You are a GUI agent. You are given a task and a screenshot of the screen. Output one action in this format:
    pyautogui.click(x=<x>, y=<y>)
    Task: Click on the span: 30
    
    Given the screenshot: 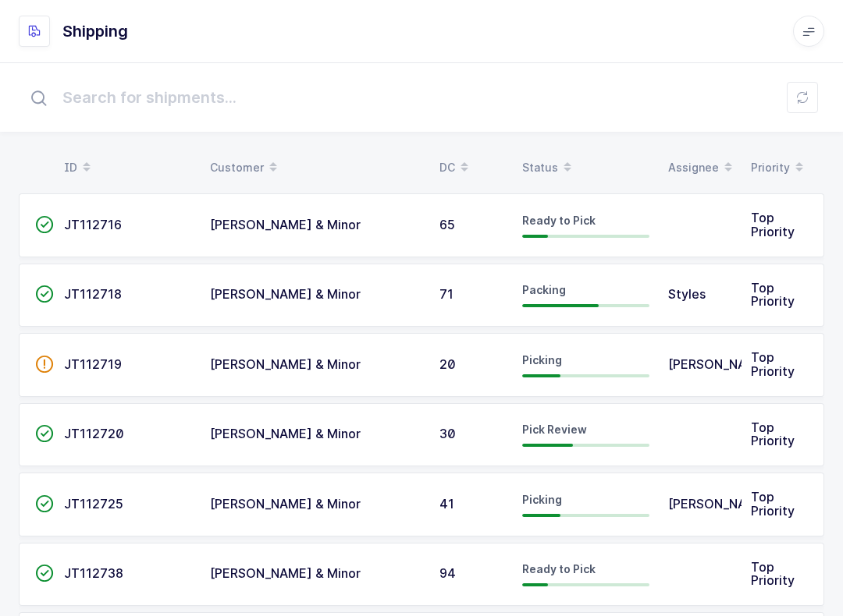 What is the action you would take?
    pyautogui.click(x=447, y=434)
    